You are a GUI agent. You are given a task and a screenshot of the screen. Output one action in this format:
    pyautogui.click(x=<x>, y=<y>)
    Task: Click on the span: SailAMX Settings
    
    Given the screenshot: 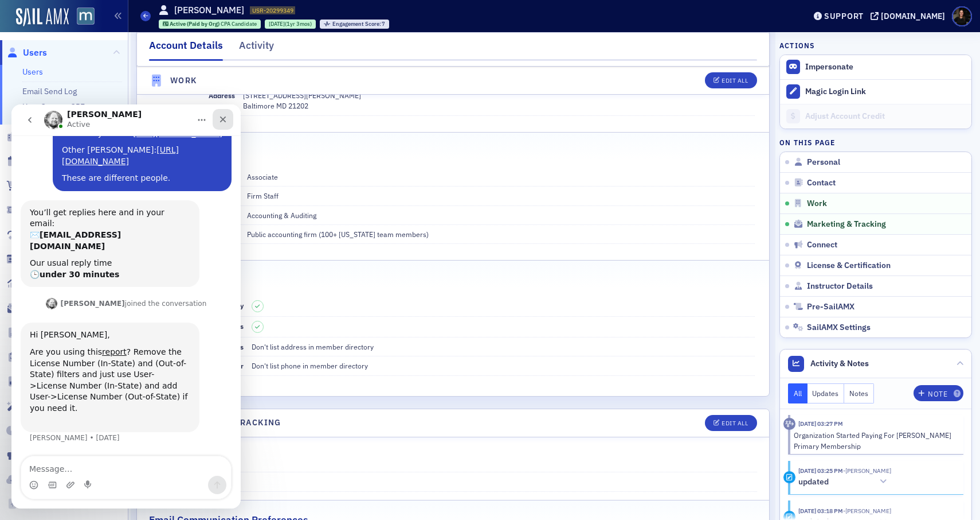 What is the action you would take?
    pyautogui.click(x=839, y=327)
    